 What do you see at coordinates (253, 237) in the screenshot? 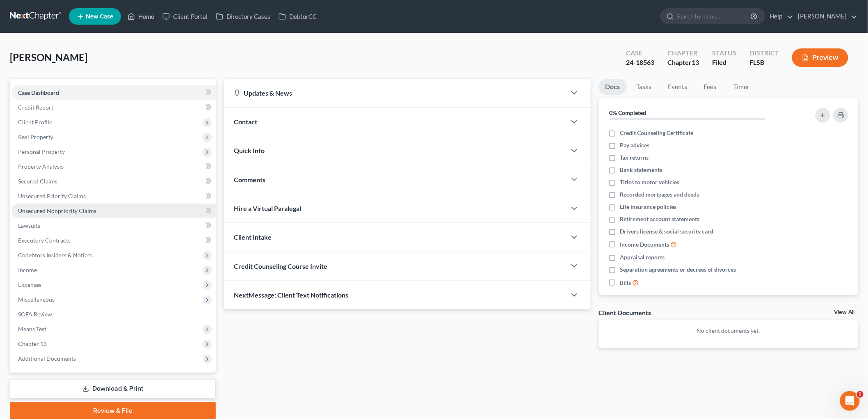
I see `span: Client Intake` at bounding box center [253, 237].